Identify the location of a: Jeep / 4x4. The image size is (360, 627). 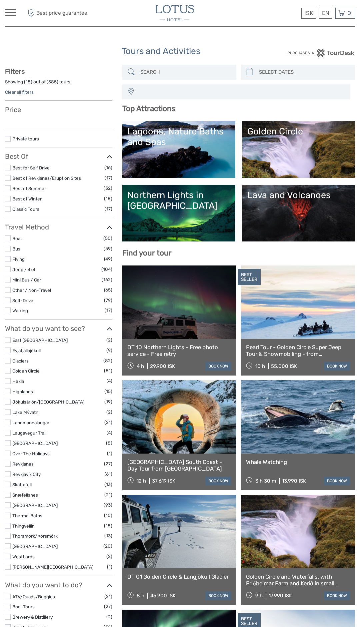
(24, 270).